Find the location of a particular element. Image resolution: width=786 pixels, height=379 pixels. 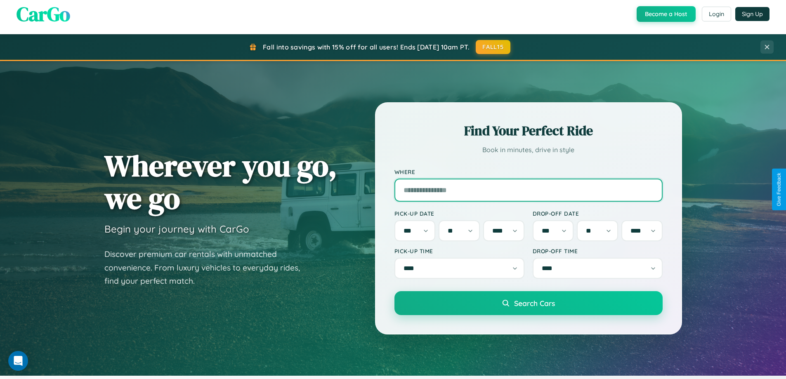

button: Sign Up is located at coordinates (752, 14).